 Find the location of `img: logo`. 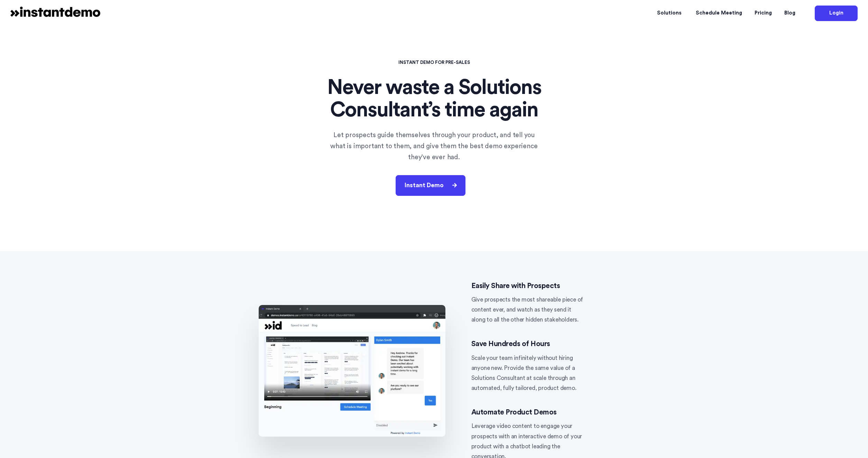

img: logo is located at coordinates (55, 13).